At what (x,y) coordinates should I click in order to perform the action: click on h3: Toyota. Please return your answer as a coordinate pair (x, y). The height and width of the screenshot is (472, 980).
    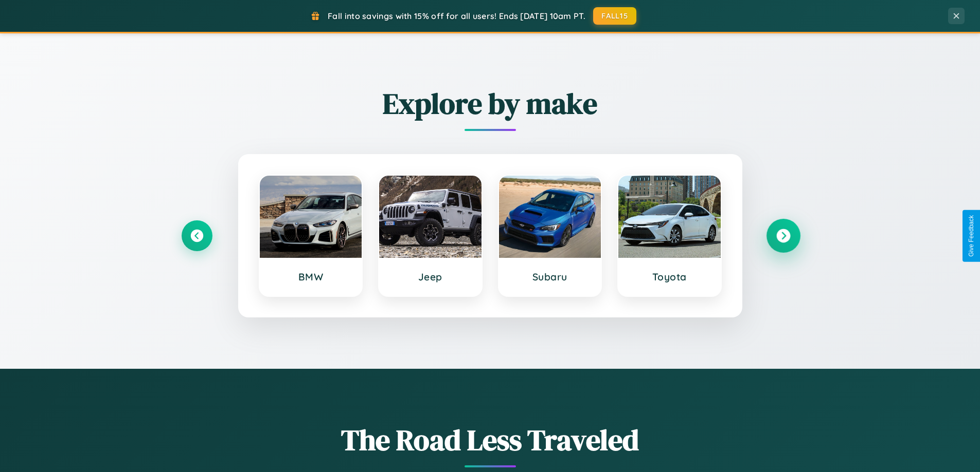
    Looking at the image, I should click on (669, 277).